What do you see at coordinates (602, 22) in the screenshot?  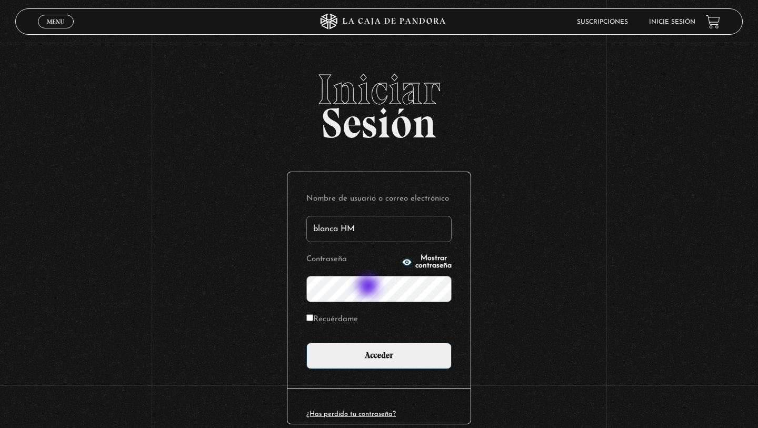 I see `a: Suscripciones` at bounding box center [602, 22].